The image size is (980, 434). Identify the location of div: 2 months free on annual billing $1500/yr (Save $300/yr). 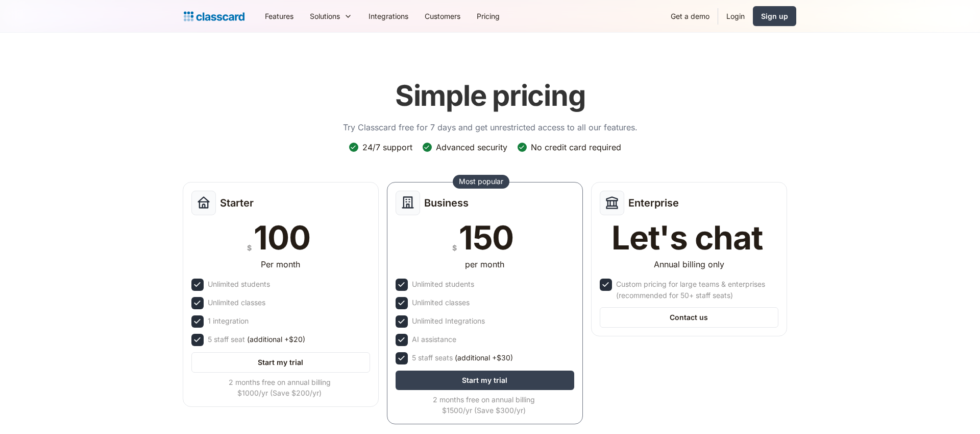
(484, 405).